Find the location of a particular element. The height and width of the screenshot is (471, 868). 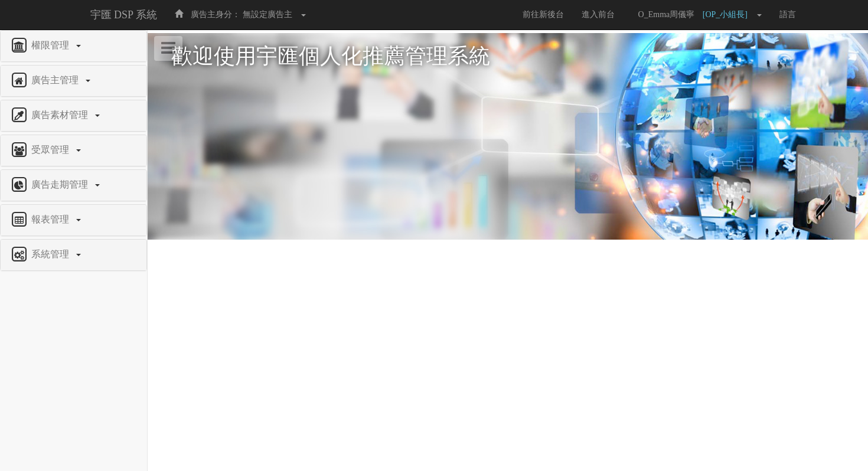

span: 廣告走期管理 is located at coordinates (61, 184).